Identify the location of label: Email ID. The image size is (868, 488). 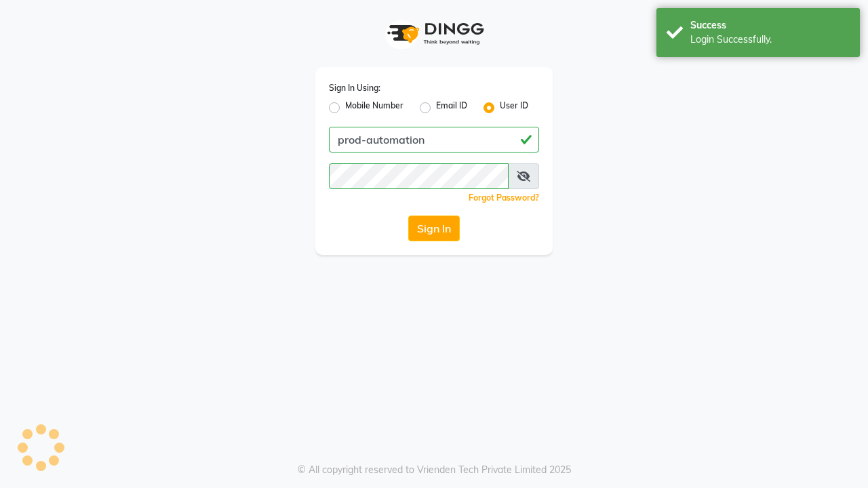
(451, 108).